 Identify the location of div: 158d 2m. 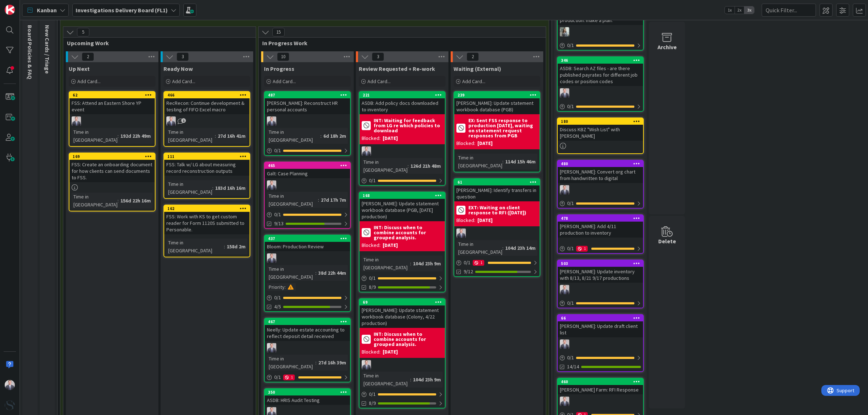
(236, 247).